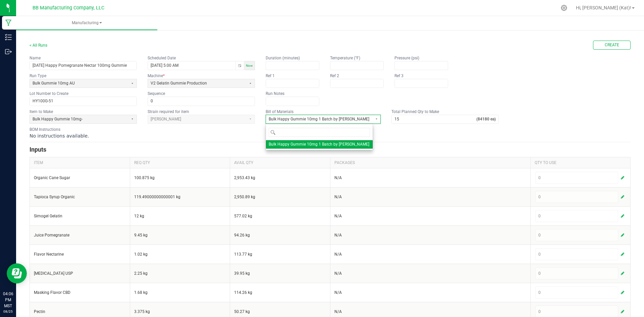 The width and height of the screenshot is (644, 317). Describe the element at coordinates (45, 129) in the screenshot. I see `kendo-label: BOM Instructions` at that location.